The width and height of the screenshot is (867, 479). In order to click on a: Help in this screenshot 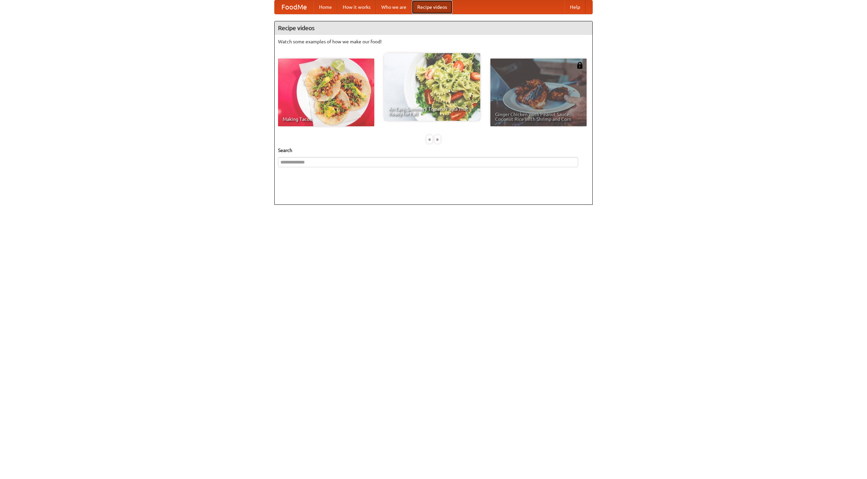, I will do `click(575, 7)`.